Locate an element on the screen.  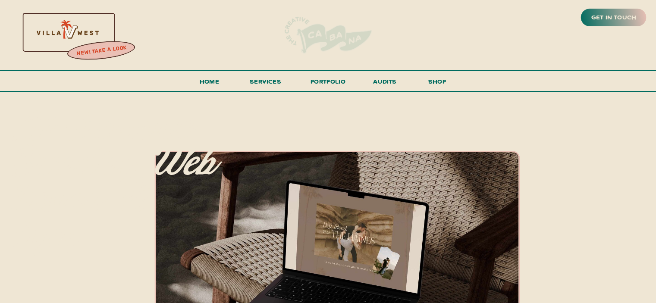
h3: Home is located at coordinates (210, 84).